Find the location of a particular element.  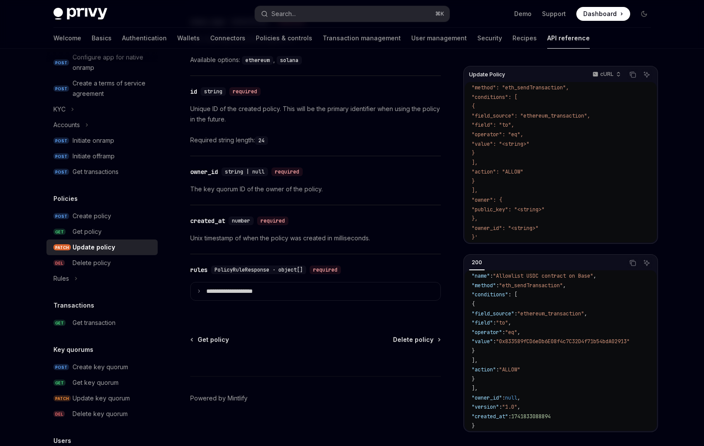

div: Configure app for native onramp is located at coordinates (112, 63).